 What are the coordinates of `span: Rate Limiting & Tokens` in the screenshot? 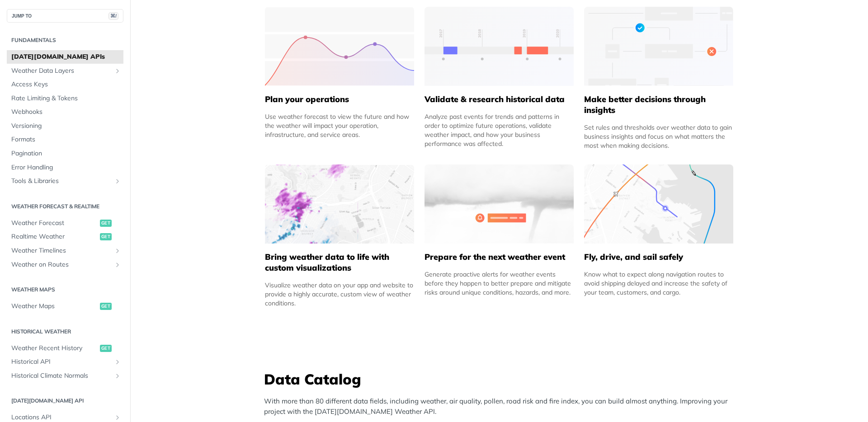 It's located at (66, 99).